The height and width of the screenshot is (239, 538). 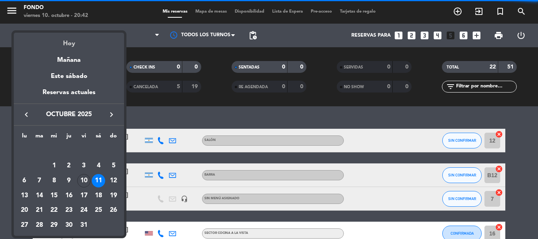 What do you see at coordinates (26, 115) in the screenshot?
I see `i: keyboard_arrow_left` at bounding box center [26, 115].